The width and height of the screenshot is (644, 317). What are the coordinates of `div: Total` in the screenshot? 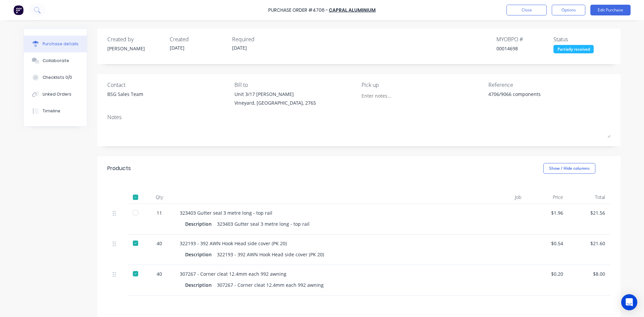 It's located at (589, 198).